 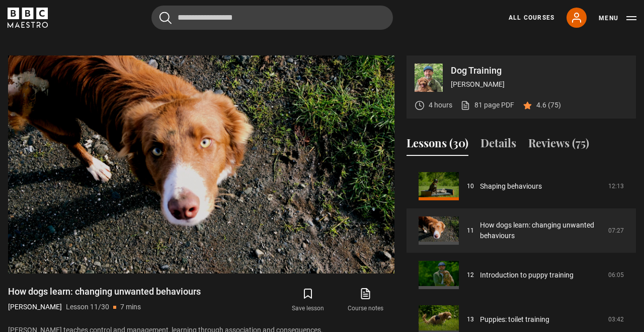 I want to click on a: Shaping behaviours, so click(x=511, y=186).